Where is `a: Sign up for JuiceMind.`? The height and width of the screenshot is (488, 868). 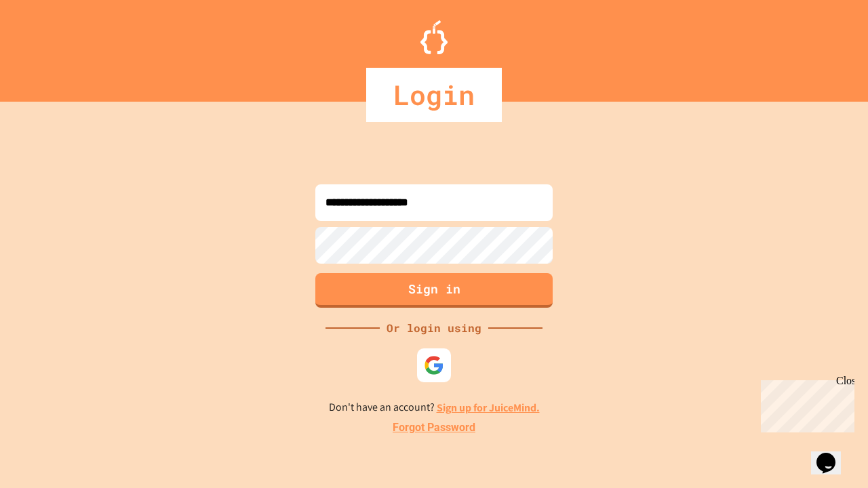
a: Sign up for JuiceMind. is located at coordinates (488, 407).